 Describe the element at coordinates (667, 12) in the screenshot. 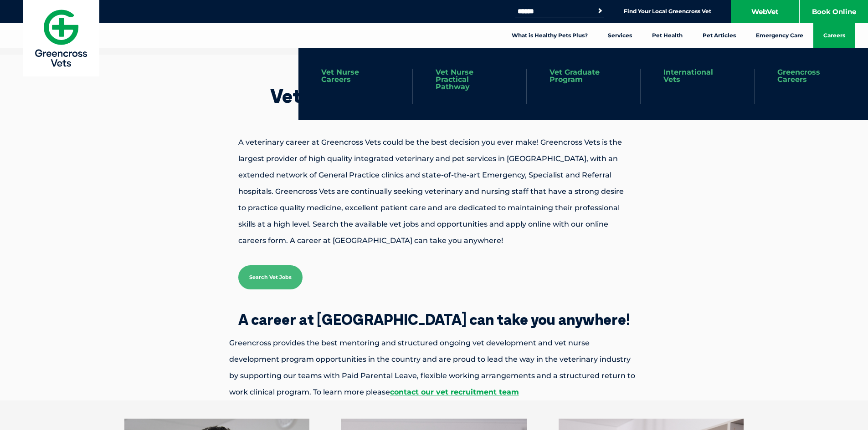

I see `a: Find Your Local Greencross Vet` at that location.